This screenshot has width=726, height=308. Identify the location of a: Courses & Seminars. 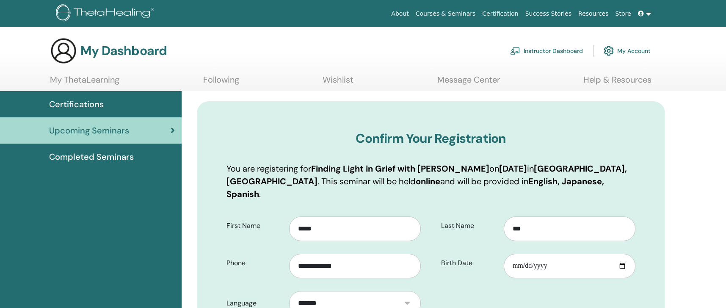
(446, 14).